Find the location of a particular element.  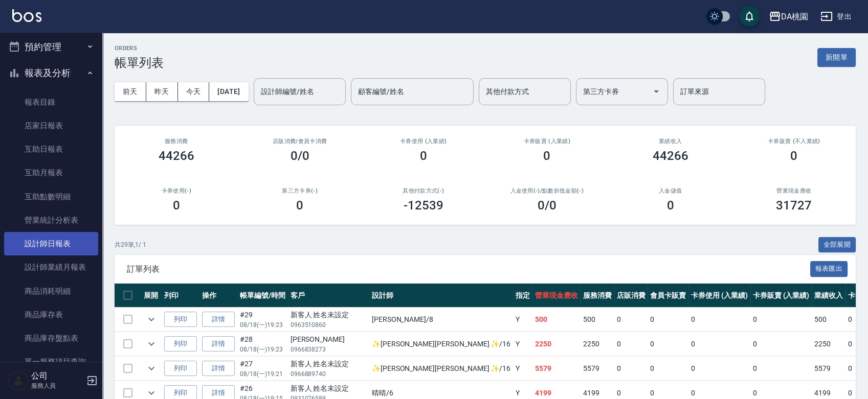

th: 營業現金應收 is located at coordinates (557, 296).